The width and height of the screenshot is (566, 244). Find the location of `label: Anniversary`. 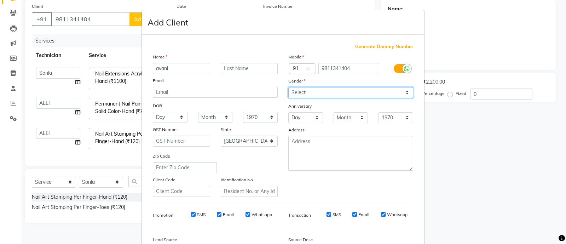

label: Anniversary is located at coordinates (300, 106).